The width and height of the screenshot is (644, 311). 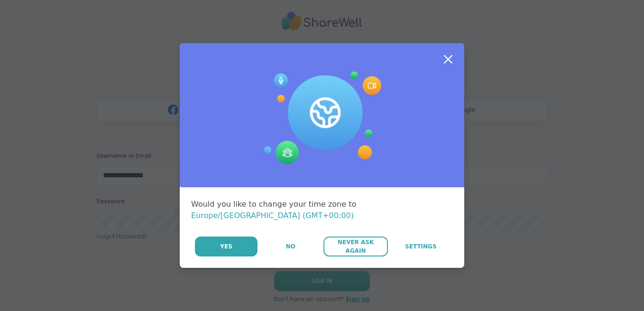 What do you see at coordinates (291, 247) in the screenshot?
I see `span: No` at bounding box center [291, 247].